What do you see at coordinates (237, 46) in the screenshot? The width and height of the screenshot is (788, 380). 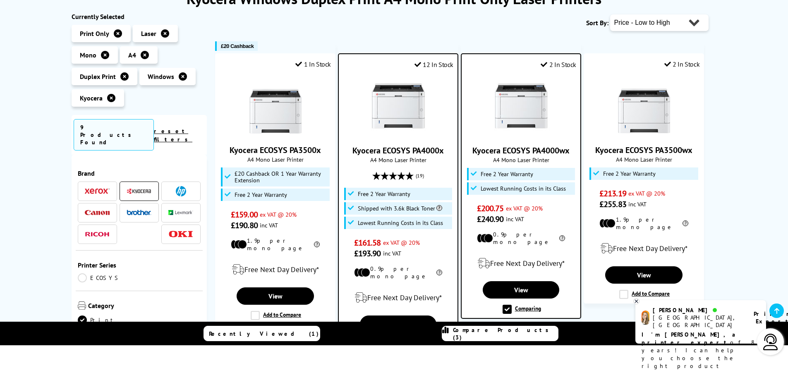 I see `span: £20 Cashback` at bounding box center [237, 46].